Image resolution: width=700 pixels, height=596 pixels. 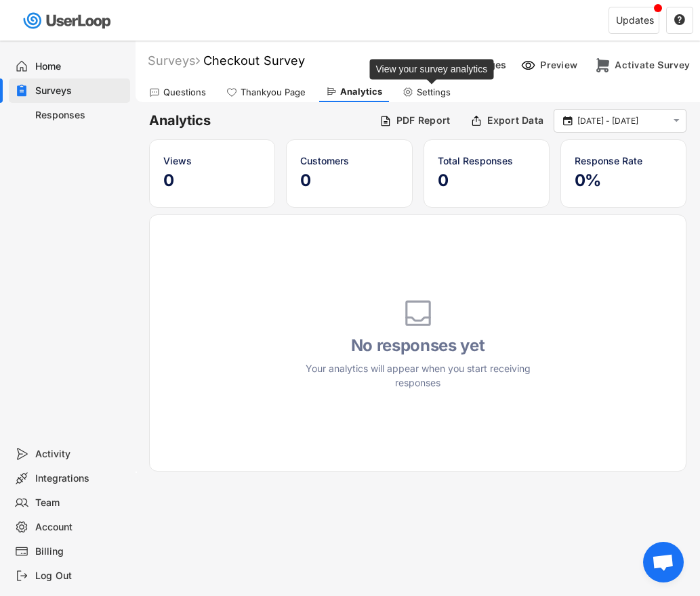 What do you see at coordinates (349, 160) in the screenshot?
I see `div: Customers` at bounding box center [349, 160].